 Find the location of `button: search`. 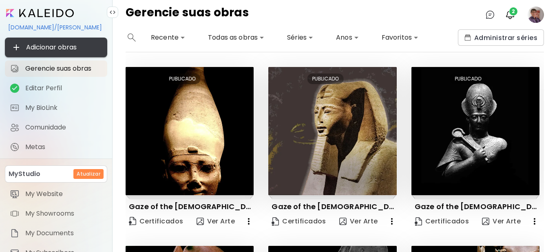

button: search is located at coordinates (132, 38).